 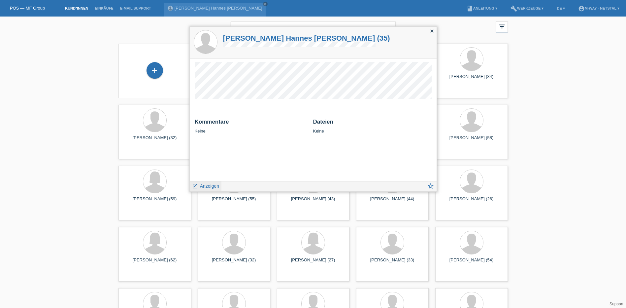 What do you see at coordinates (431, 187) in the screenshot?
I see `a: star_border` at bounding box center [431, 187].